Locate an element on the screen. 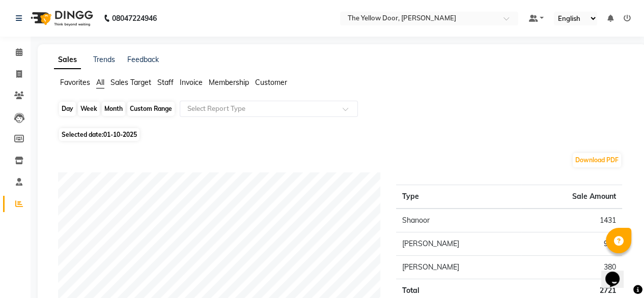 The height and width of the screenshot is (298, 644). div: Day is located at coordinates (67, 109).